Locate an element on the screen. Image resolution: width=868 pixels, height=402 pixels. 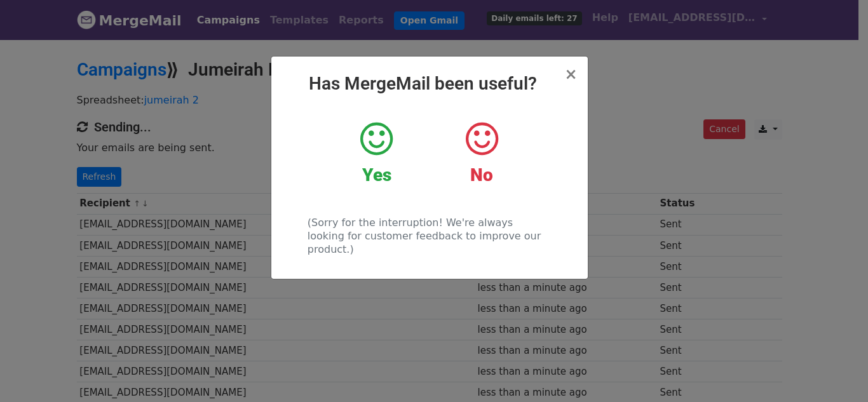
button: Close is located at coordinates (570, 74).